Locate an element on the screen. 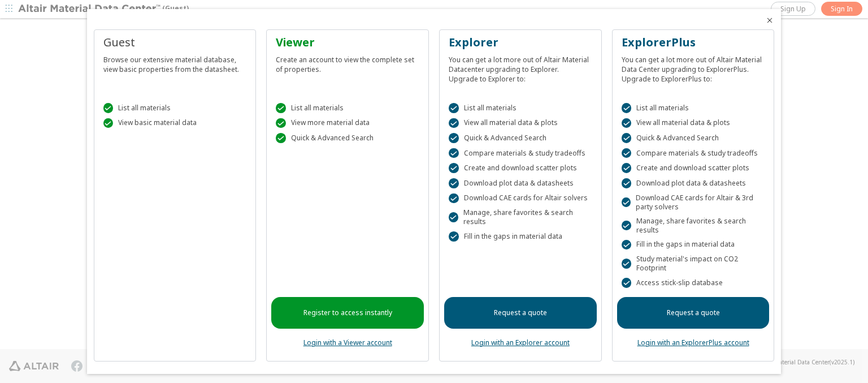 This screenshot has height=383, width=868. div: Access stick-slip database is located at coordinates (693, 282).